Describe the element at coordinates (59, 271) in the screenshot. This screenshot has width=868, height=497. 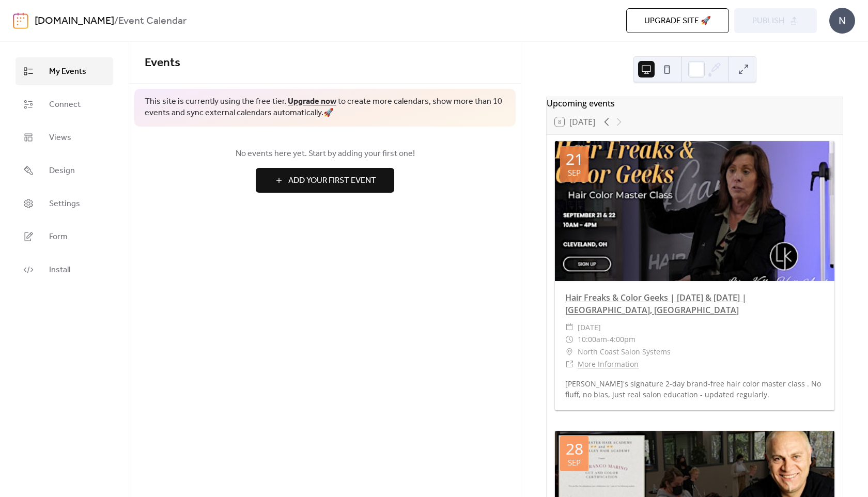
I see `span: Install` at that location.